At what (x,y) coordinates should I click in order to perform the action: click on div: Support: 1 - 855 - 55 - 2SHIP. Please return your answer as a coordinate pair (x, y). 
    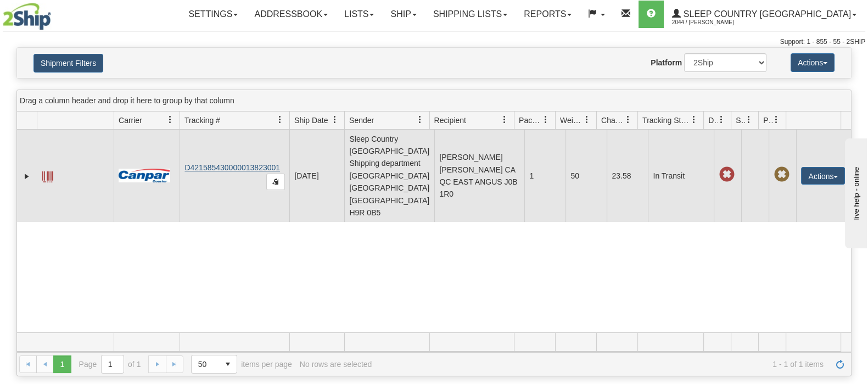
    Looking at the image, I should click on (434, 42).